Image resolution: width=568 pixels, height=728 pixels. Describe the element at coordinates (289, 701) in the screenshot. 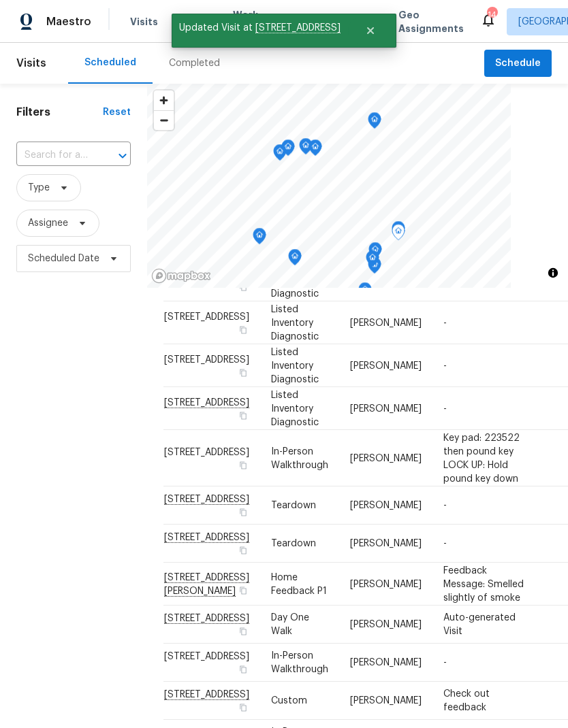

I see `span: Custom` at that location.